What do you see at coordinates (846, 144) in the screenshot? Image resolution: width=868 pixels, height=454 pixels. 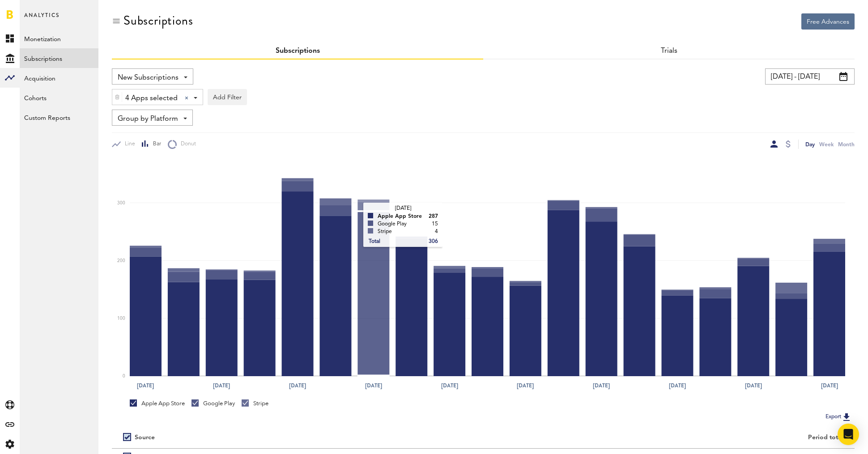 I see `div: Month` at bounding box center [846, 144].